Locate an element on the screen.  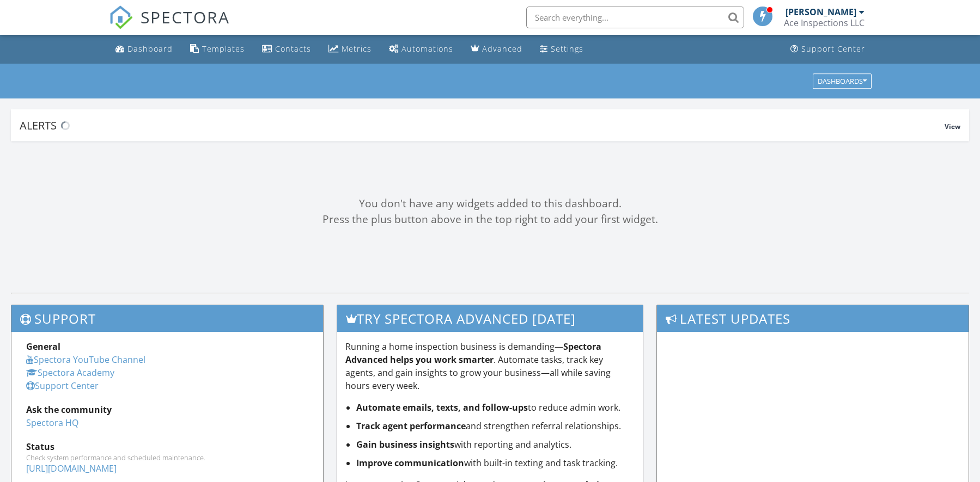
a: Dashboard is located at coordinates (144, 49).